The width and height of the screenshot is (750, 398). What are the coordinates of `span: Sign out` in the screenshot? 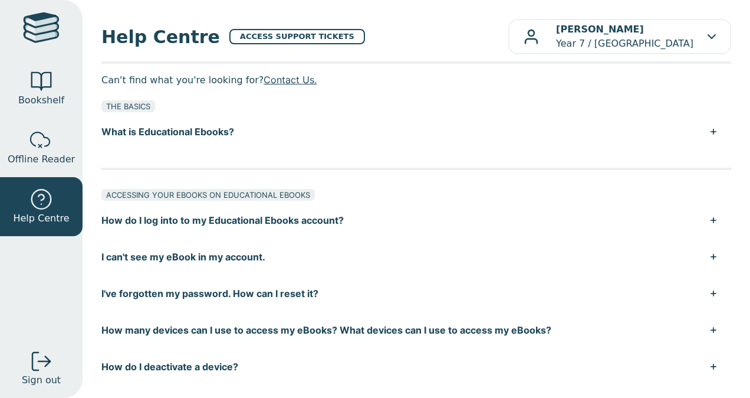 It's located at (41, 380).